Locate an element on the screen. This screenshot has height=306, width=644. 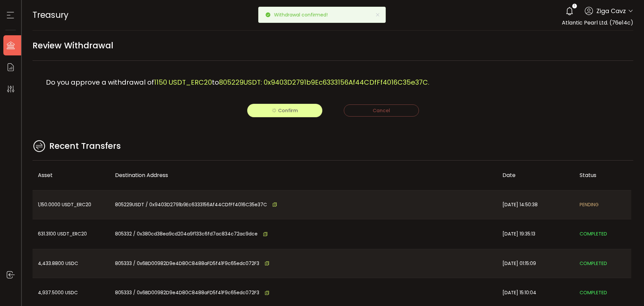
span: 805229USDT: 0x9403D2791b9Ec6333156Af44CDfFf4016C35e37C. is located at coordinates (324, 82).